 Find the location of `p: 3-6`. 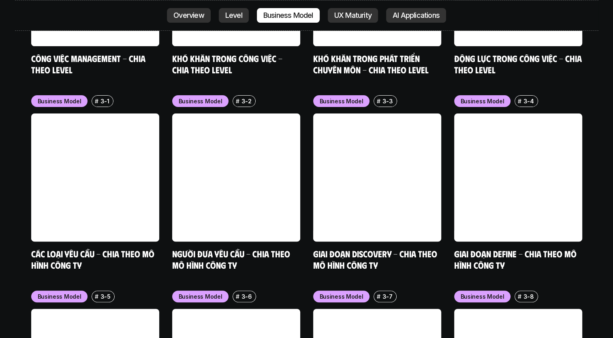

p: 3-6 is located at coordinates (247, 296).